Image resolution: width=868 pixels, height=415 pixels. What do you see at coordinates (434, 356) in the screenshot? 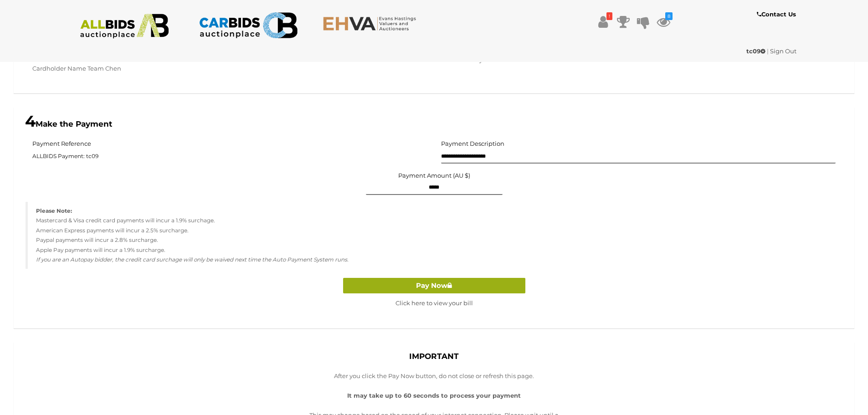
I see `b: IMPORTANT` at bounding box center [434, 356].